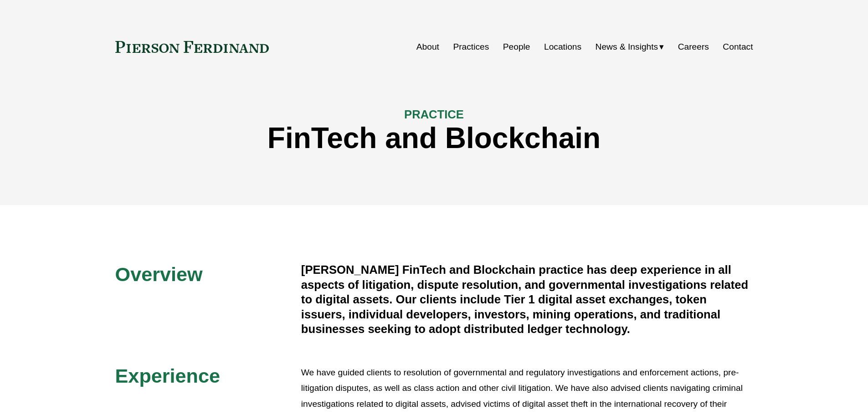  Describe the element at coordinates (629, 47) in the screenshot. I see `a: folder dropdown` at that location.